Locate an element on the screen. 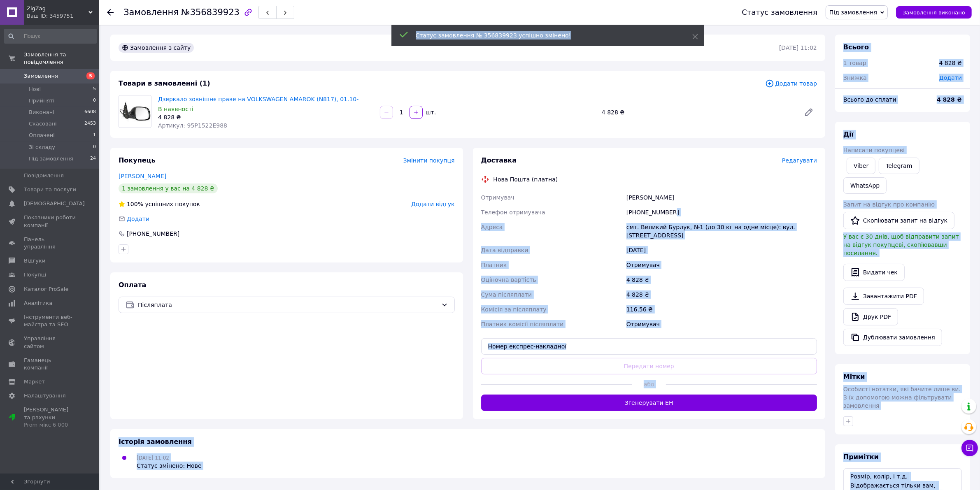 This screenshot has width=980, height=490. div: Повернутися назад is located at coordinates (110, 12).